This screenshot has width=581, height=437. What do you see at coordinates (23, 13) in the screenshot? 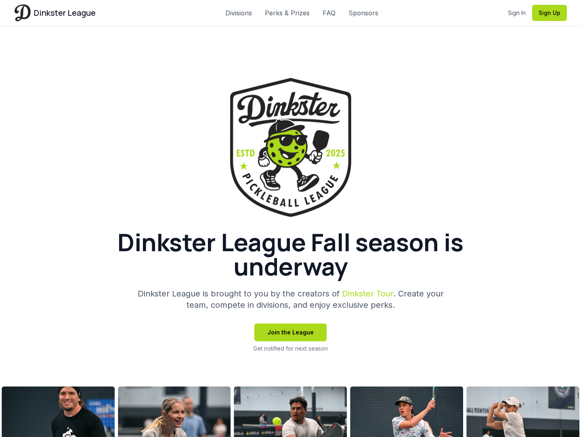
I see `img: Dinkster` at bounding box center [23, 13].